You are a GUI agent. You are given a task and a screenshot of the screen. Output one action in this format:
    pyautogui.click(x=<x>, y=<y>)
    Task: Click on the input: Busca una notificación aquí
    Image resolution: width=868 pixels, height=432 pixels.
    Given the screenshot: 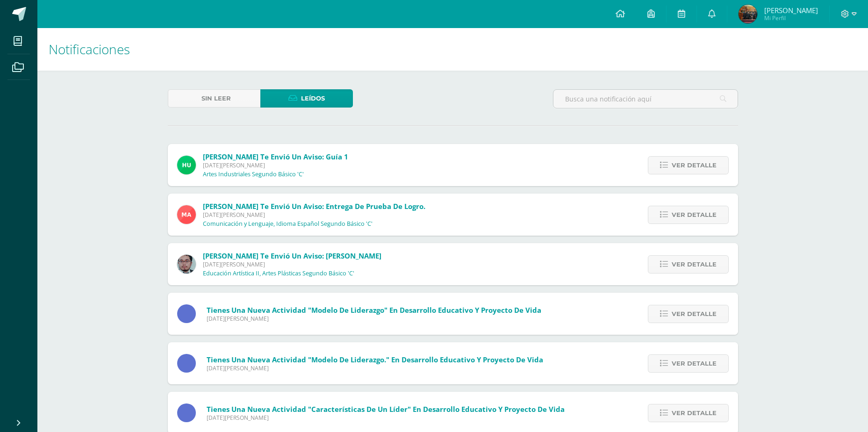 What is the action you would take?
    pyautogui.click(x=646, y=99)
    